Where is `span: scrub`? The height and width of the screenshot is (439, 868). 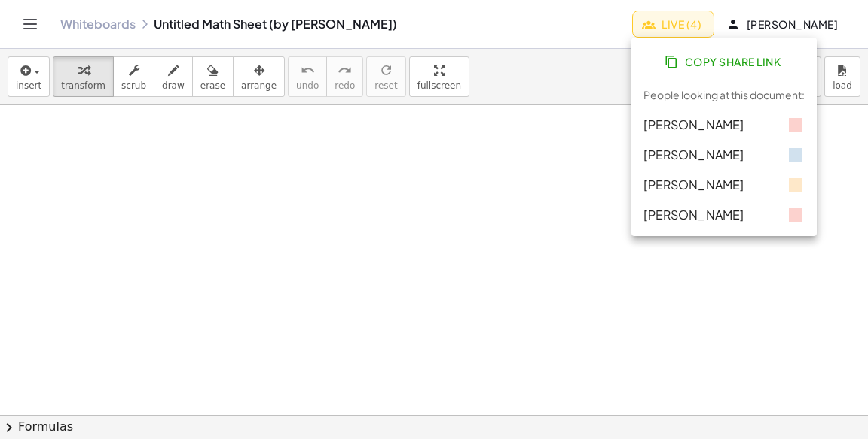
span: scrub is located at coordinates (133, 86).